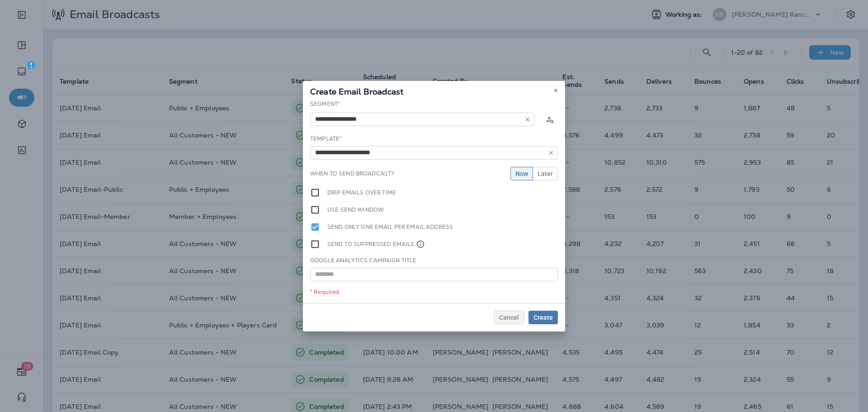 The width and height of the screenshot is (868, 412). Describe the element at coordinates (434, 292) in the screenshot. I see `div: * Required` at that location.